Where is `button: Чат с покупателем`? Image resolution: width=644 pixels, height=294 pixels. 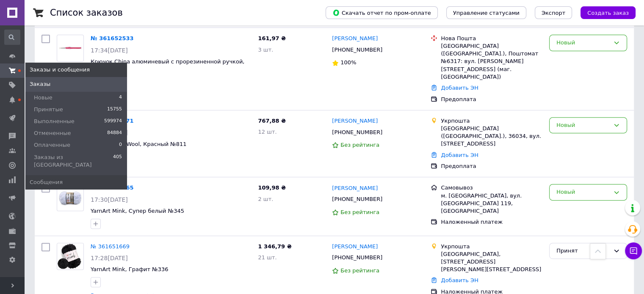 button: Чат с покупателем is located at coordinates (633, 251).